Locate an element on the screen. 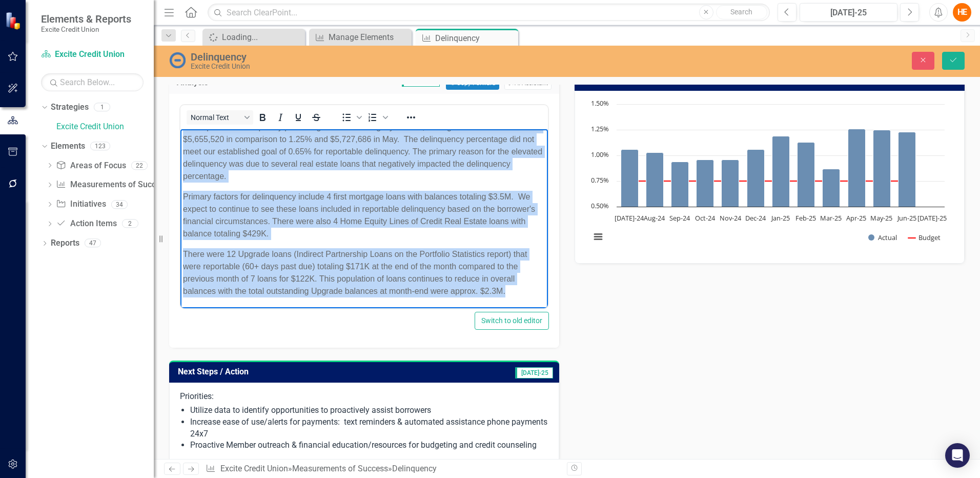 The image size is (980, 478). button: Switch to old editor is located at coordinates (512, 321).